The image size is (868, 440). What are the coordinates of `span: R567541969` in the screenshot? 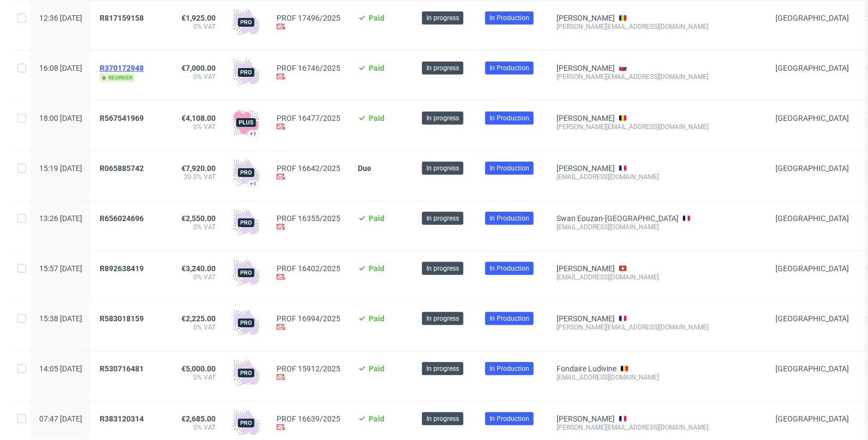 It's located at (122, 118).